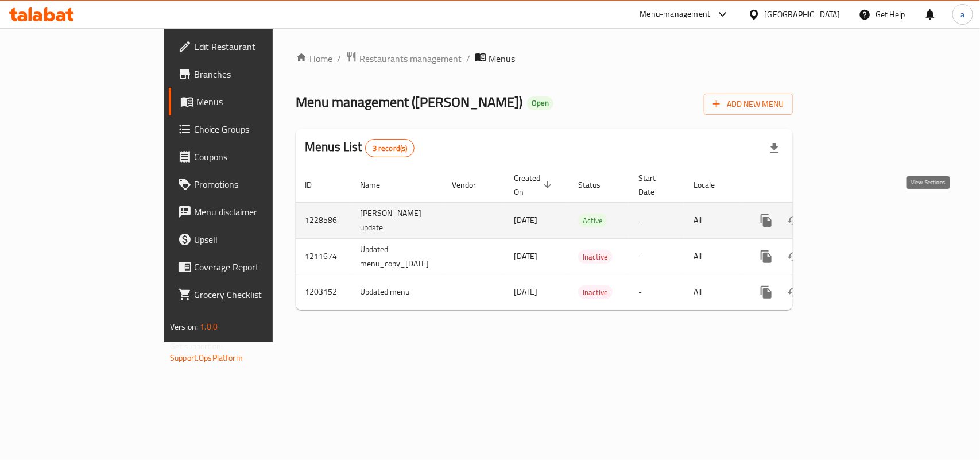 The height and width of the screenshot is (460, 980). I want to click on span: Get support on:, so click(196, 346).